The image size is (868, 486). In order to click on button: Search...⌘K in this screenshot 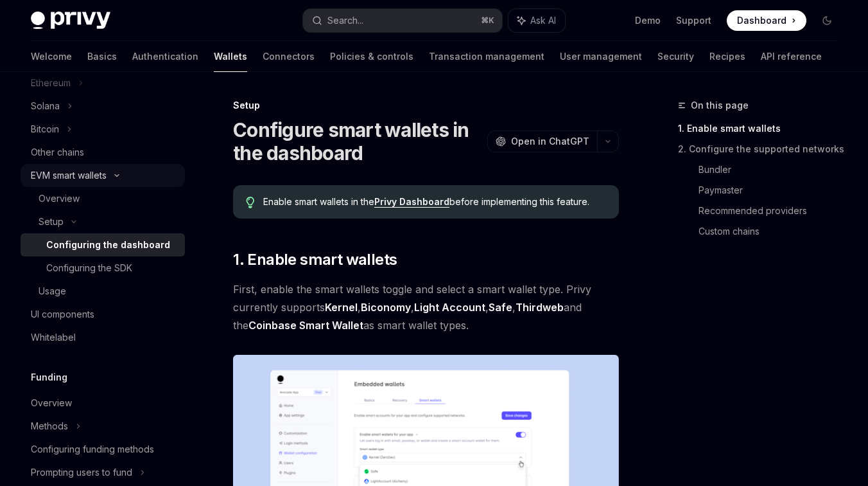, I will do `click(403, 20)`.